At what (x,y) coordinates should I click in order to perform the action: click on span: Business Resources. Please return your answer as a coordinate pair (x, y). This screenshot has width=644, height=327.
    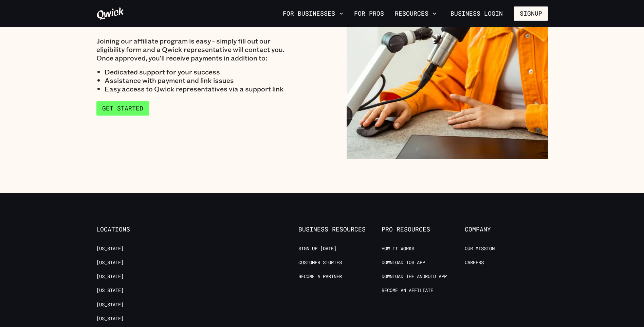
    Looking at the image, I should click on (340, 229).